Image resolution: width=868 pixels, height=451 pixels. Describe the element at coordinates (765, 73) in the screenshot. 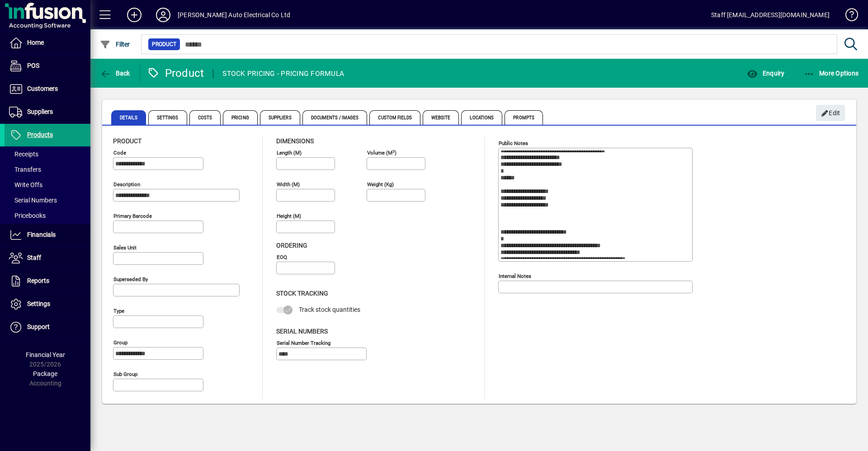

I see `button: Enquiry` at that location.